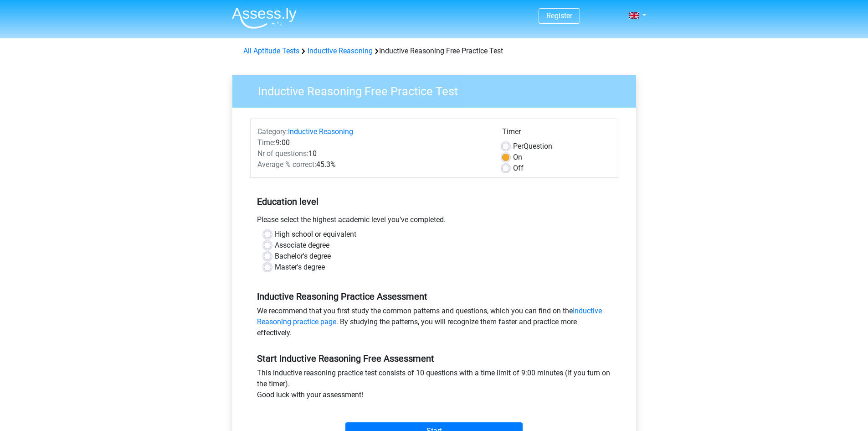 The width and height of the screenshot is (868, 431). Describe the element at coordinates (272, 131) in the screenshot. I see `span: Category:` at that location.